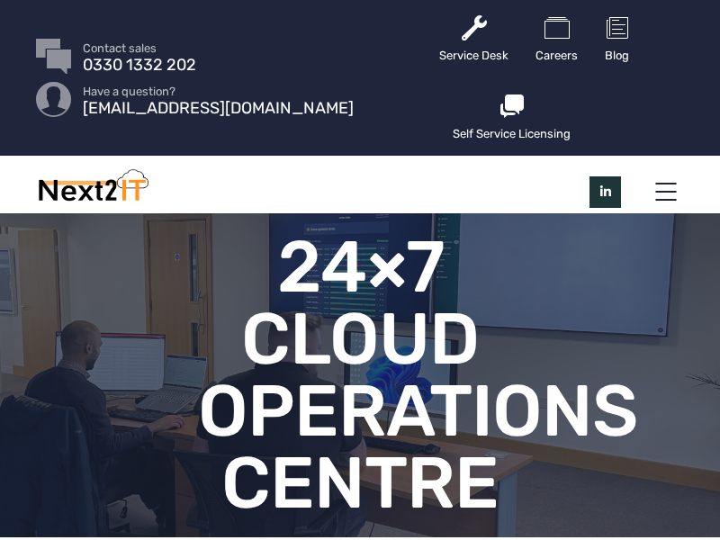 The width and height of the screenshot is (720, 540). I want to click on h1: 24×7 Cloud Operations Centre, so click(360, 376).